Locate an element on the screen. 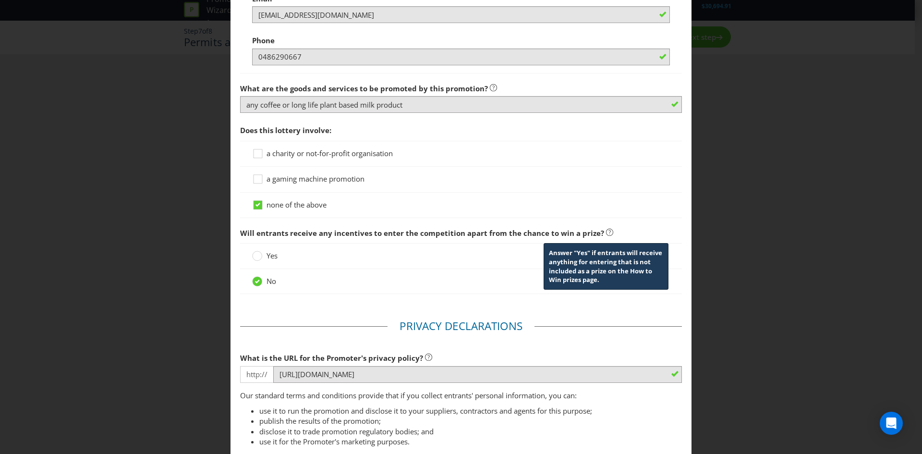 The image size is (922, 454). li: use it for the Promoter's marketing purposes. is located at coordinates (470, 441).